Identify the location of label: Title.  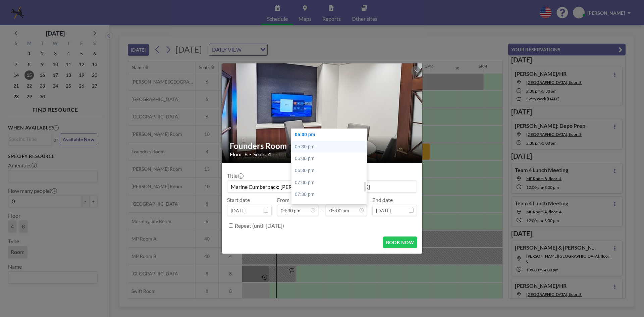
(235, 176).